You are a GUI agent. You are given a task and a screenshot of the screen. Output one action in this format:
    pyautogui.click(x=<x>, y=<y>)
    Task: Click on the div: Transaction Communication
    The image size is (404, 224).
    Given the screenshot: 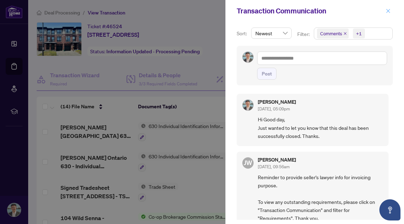 What is the action you would take?
    pyautogui.click(x=310, y=11)
    